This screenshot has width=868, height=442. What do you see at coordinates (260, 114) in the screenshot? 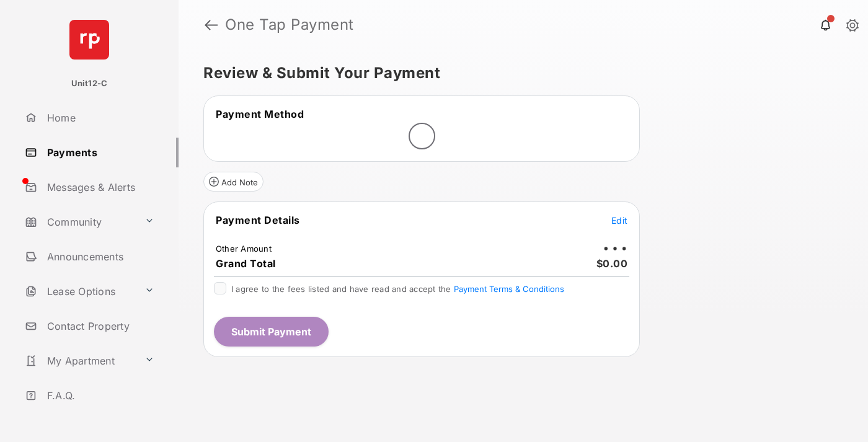
I see `span: Payment Method` at bounding box center [260, 114].